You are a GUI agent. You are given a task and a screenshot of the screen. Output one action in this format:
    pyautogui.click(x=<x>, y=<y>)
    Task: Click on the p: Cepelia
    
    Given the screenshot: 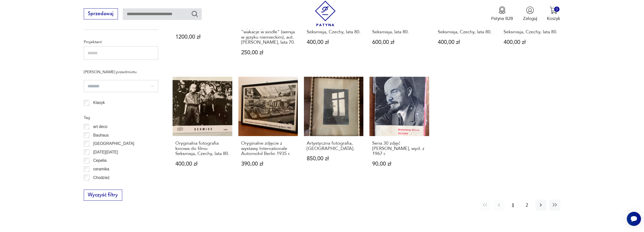 What is the action you would take?
    pyautogui.click(x=100, y=161)
    